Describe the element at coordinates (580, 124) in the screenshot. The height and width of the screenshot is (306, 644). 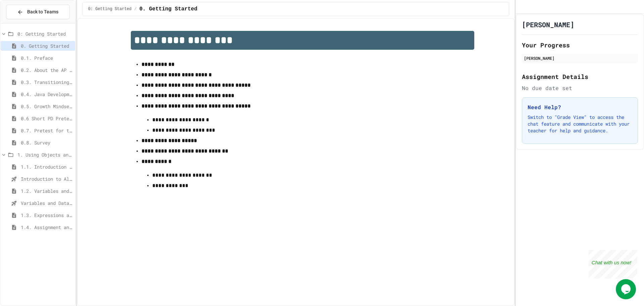
I see `p: Switch to "Grade View" to access the chat feature and communicate with your teacher for help and ...` at that location.